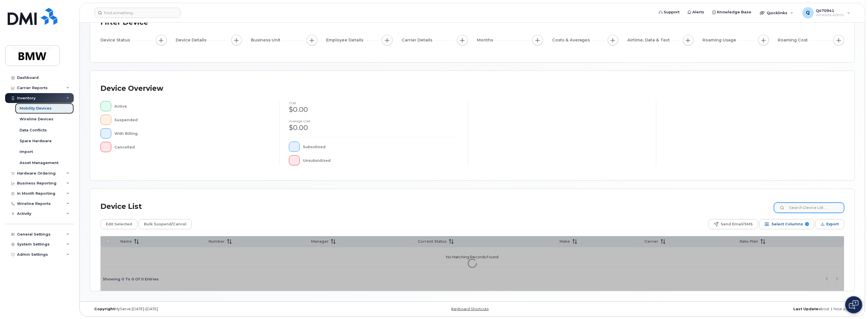 The height and width of the screenshot is (319, 868). Describe the element at coordinates (346, 40) in the screenshot. I see `span: Employee Details` at that location.